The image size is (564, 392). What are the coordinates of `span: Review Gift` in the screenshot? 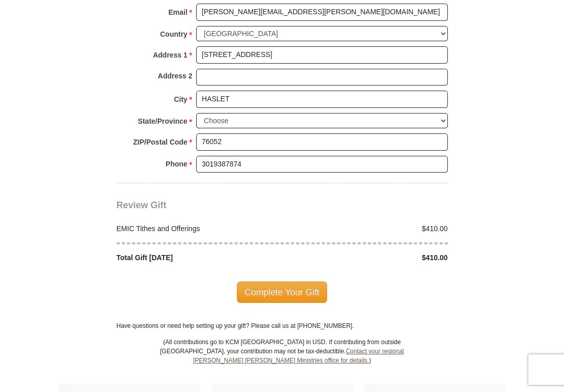 It's located at (142, 205).